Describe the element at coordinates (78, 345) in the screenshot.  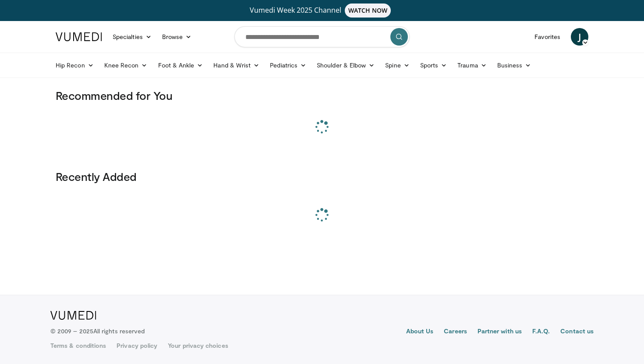
I see `a: Terms & conditions` at that location.